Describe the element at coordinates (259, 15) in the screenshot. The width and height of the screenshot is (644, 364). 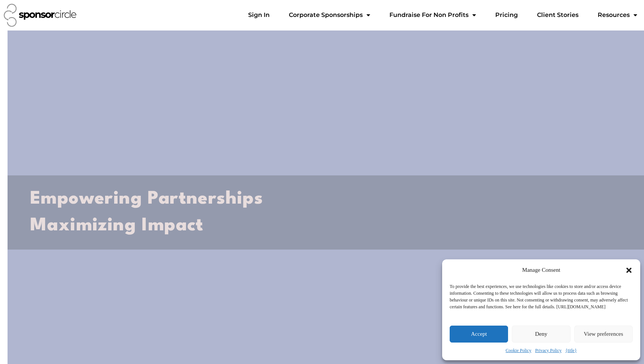
I see `a: Sign In` at that location.